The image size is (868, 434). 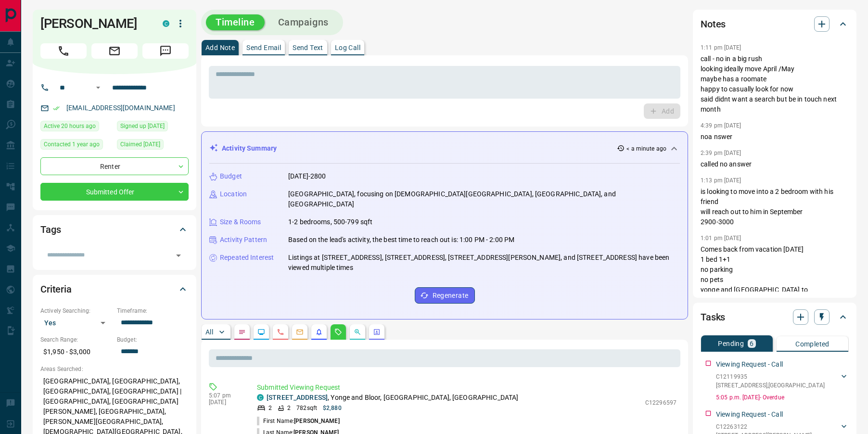 What do you see at coordinates (210, 332) in the screenshot?
I see `p: All` at bounding box center [210, 332].